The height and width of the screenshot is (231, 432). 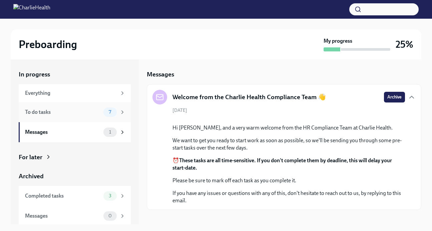 What do you see at coordinates (110, 132) in the screenshot?
I see `span: 1` at bounding box center [110, 132].